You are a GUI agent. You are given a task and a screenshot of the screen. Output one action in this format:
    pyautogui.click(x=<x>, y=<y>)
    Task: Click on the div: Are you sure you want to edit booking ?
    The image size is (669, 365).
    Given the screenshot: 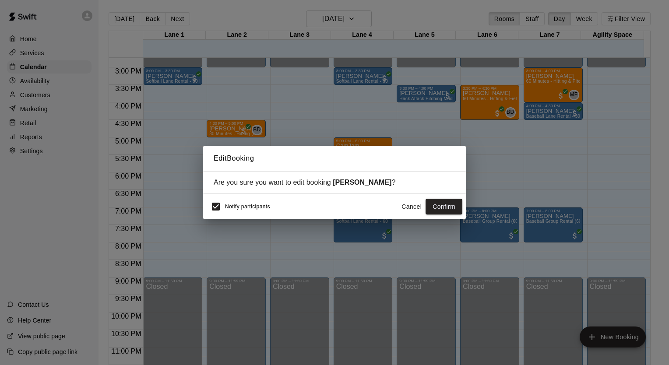 What is the action you would take?
    pyautogui.click(x=335, y=183)
    